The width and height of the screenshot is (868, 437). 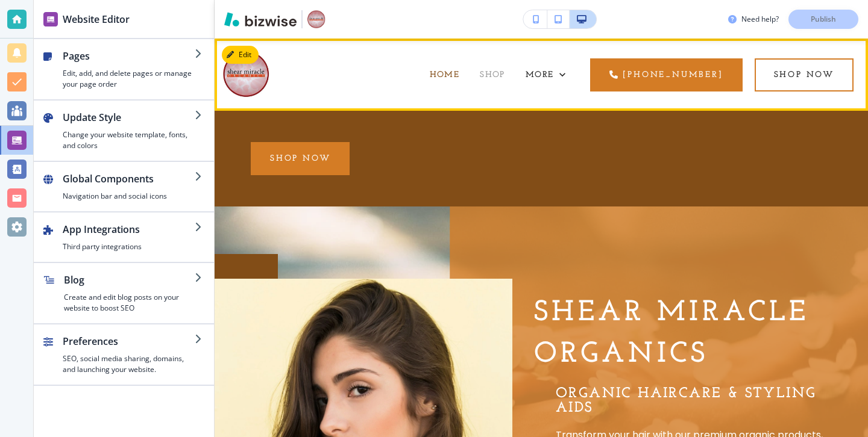 What do you see at coordinates (493, 75) in the screenshot?
I see `div: SHOP` at bounding box center [493, 75].